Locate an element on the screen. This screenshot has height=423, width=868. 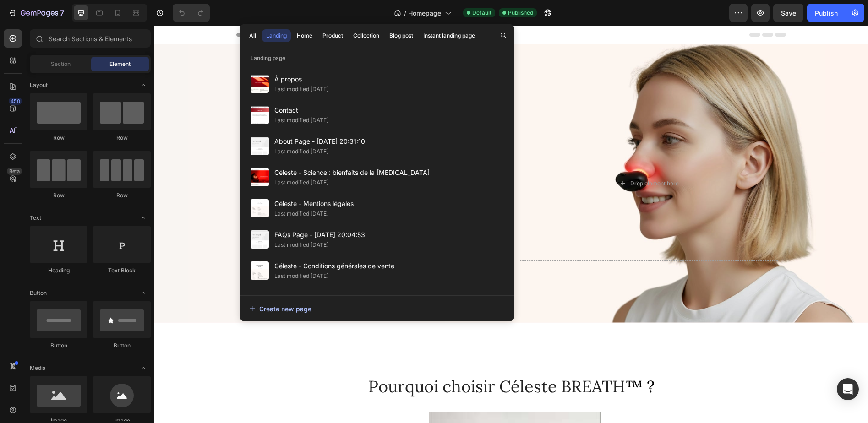
div: Home is located at coordinates (304, 35).